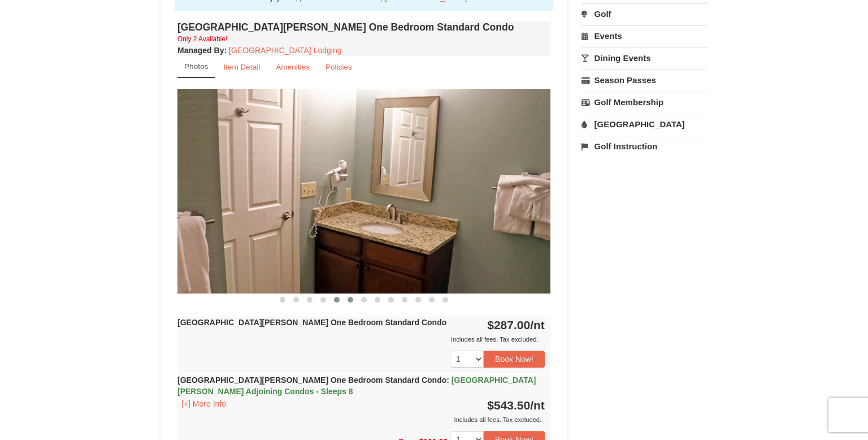  I want to click on button: [+] More Info, so click(203, 404).